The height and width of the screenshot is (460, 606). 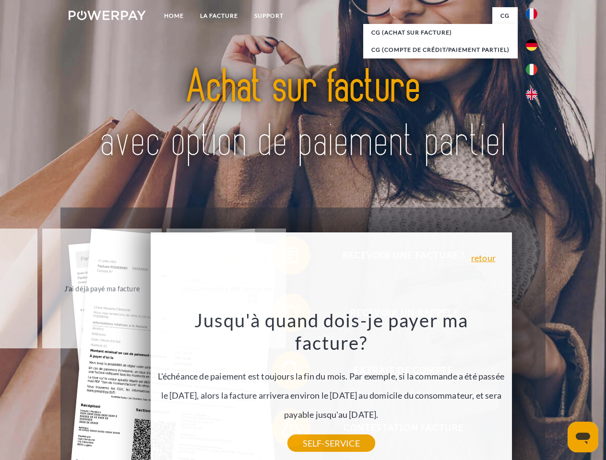 What do you see at coordinates (531, 14) in the screenshot?
I see `img: fr` at bounding box center [531, 14].